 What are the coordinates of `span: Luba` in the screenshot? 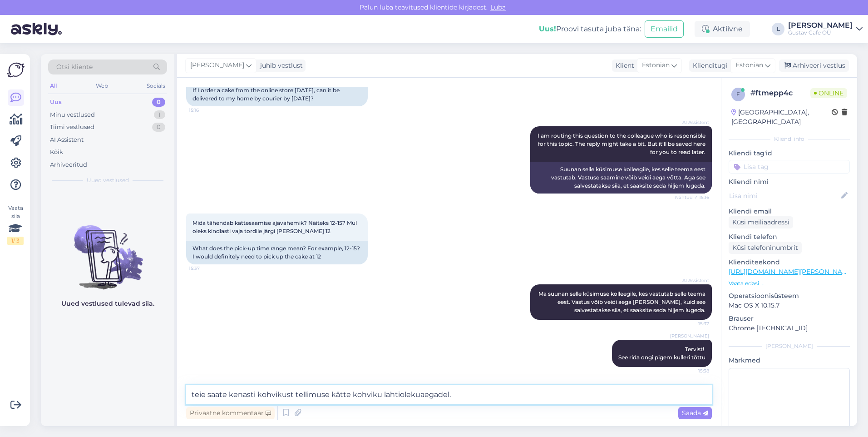 It's located at (498, 7).